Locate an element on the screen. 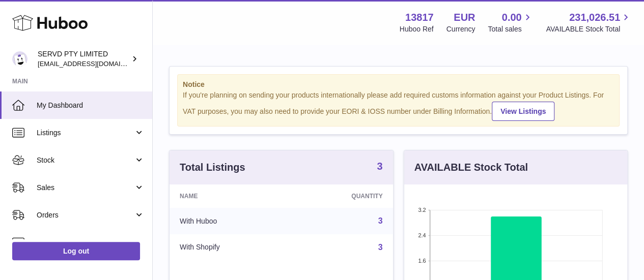 The image size is (644, 280). strong: 13817 is located at coordinates (420, 17).